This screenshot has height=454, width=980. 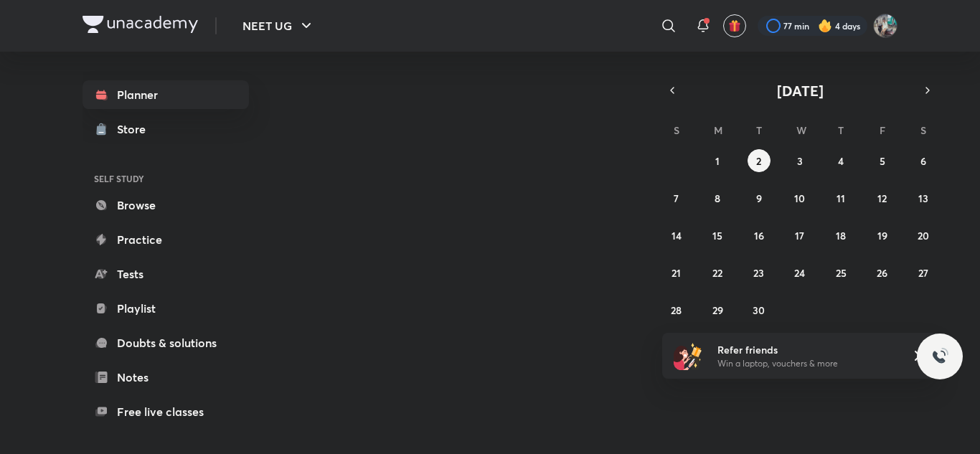 What do you see at coordinates (882, 235) in the screenshot?
I see `abbr: September 19, 2025` at bounding box center [882, 235].